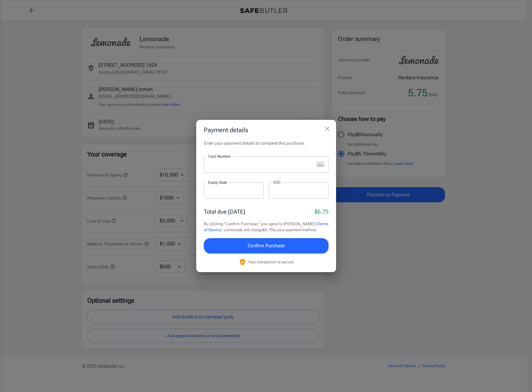  Describe the element at coordinates (266, 130) in the screenshot. I see `h2: Payment details` at that location.